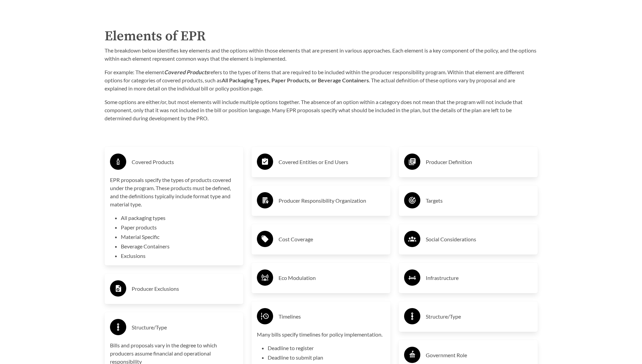  What do you see at coordinates (321, 110) in the screenshot?
I see `p: Some options are either/or, but most elements will include multiple options together. The absence...` at bounding box center [321, 110].